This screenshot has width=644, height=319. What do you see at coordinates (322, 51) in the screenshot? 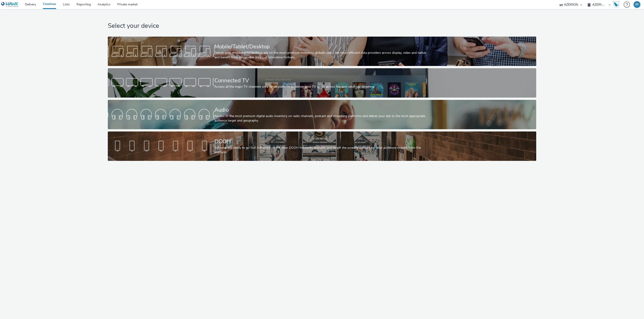
I see `a: Mobile/Tablet/DesktopDeliver your mobile/tablet/desktop ads on the most premium inventory globall...` at bounding box center [322, 51].